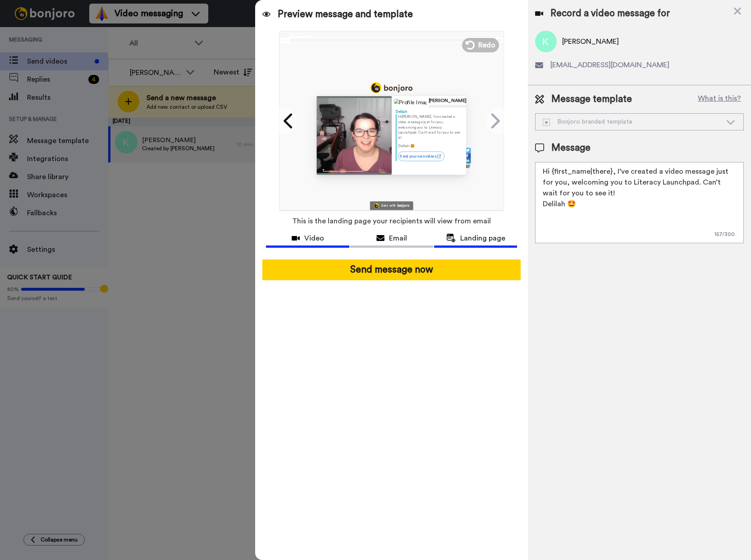 Image resolution: width=751 pixels, height=560 pixels. Describe the element at coordinates (28, 34) in the screenshot. I see `img: Profile image for Amy` at that location.